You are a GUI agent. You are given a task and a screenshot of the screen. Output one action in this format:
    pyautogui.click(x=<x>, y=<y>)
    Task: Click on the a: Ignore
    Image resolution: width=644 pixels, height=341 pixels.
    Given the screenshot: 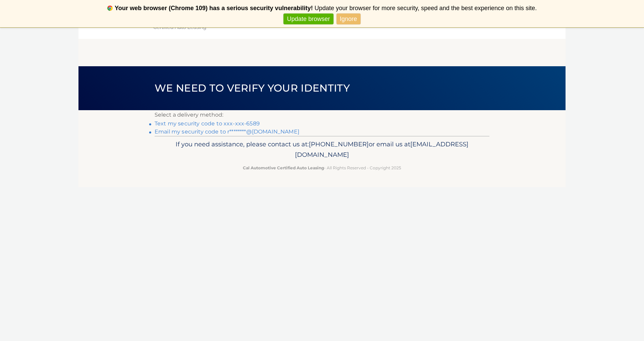 What is the action you would take?
    pyautogui.click(x=348, y=19)
    